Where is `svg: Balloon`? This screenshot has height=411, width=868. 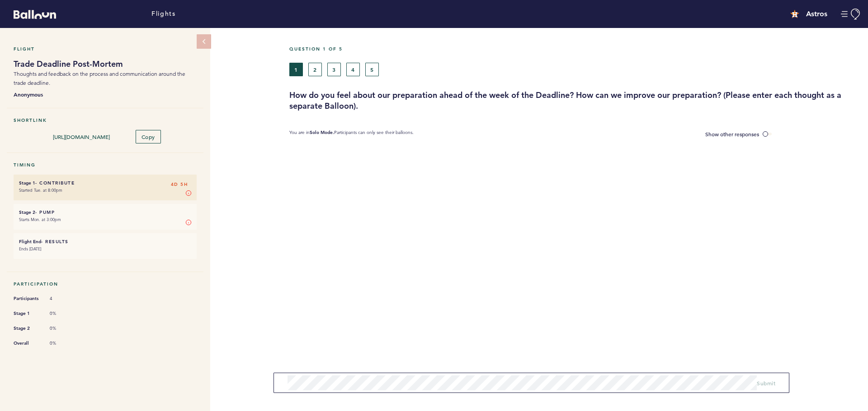 svg: Balloon is located at coordinates (35, 14).